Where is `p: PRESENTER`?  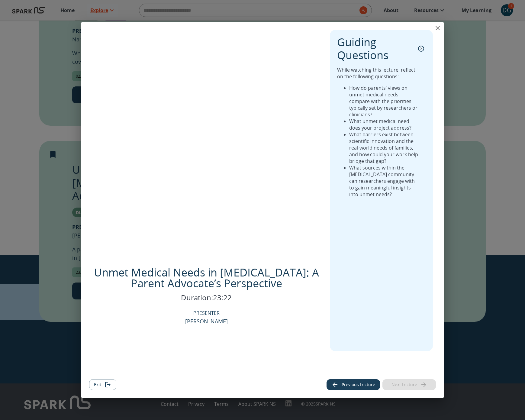 p: PRESENTER is located at coordinates (206, 313).